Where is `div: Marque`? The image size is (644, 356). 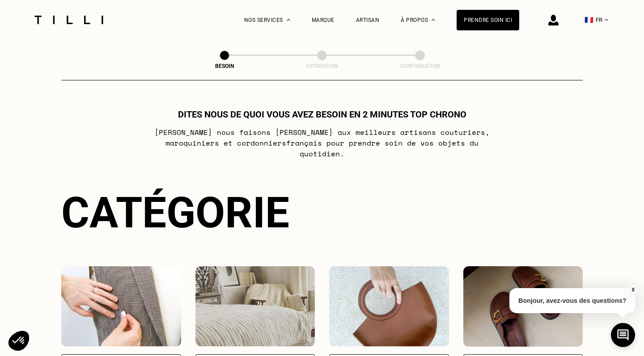 div: Marque is located at coordinates (322, 20).